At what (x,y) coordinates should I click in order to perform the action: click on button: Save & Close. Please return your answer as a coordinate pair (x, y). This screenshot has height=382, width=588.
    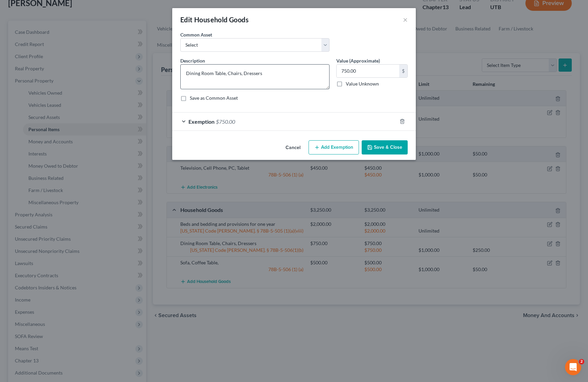
    Looking at the image, I should click on (385, 147).